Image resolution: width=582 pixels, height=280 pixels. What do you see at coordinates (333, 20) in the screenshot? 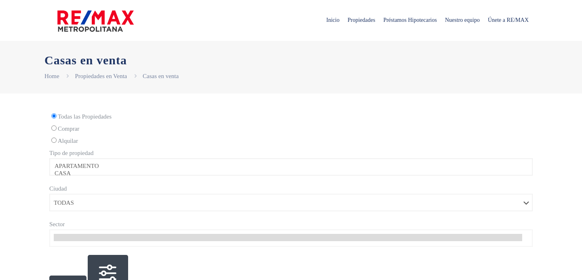
I see `span: Inicio` at bounding box center [333, 20].